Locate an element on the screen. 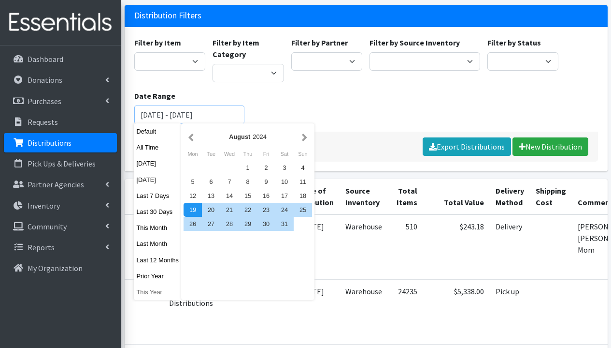  div: 16 is located at coordinates (266, 195).